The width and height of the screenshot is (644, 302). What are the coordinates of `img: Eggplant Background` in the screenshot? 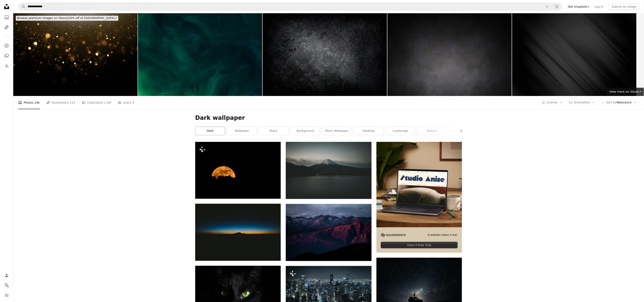 It's located at (449, 55).